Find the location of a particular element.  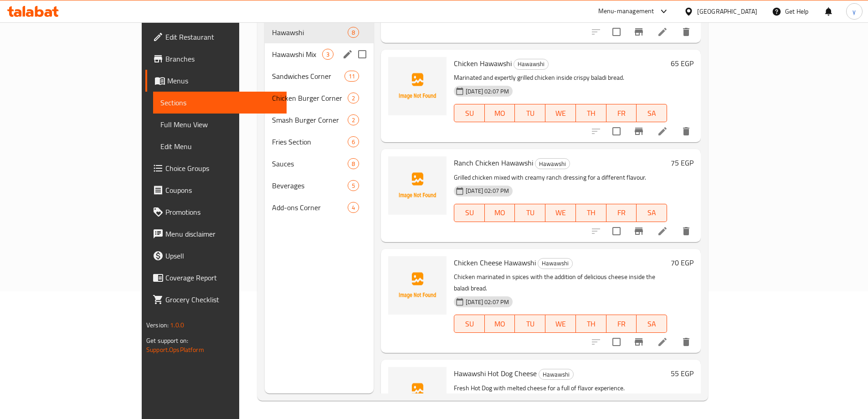

h6: 65 EGP is located at coordinates (682, 64).